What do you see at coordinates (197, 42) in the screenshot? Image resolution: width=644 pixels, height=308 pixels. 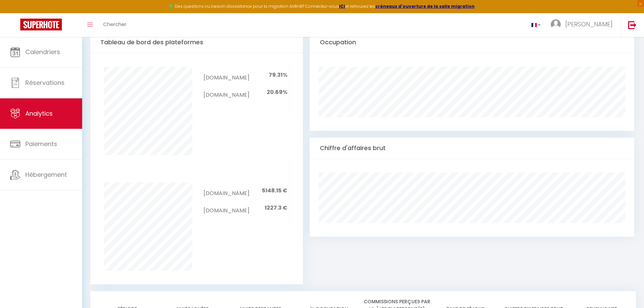 I see `div: Tableau de bord des plateformes` at bounding box center [197, 42].